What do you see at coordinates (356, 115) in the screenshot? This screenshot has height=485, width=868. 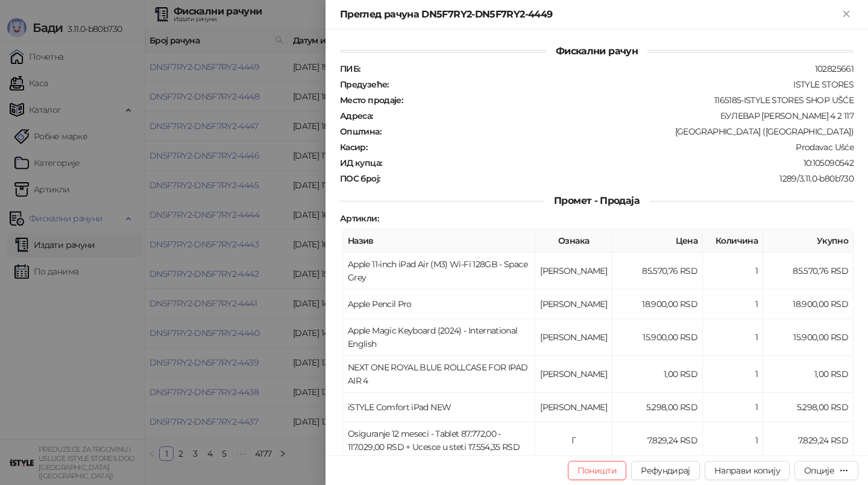 I see `strong: Адреса :` at bounding box center [356, 115].